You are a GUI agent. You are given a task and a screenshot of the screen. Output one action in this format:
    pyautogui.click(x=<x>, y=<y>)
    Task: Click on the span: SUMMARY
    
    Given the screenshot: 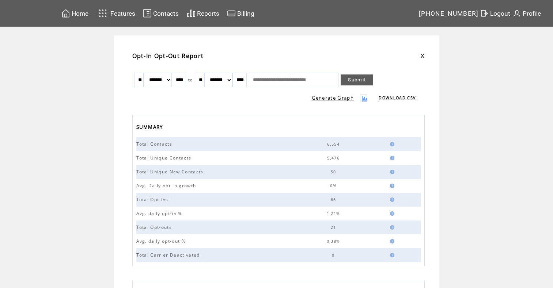 What is the action you would take?
    pyautogui.click(x=151, y=128)
    